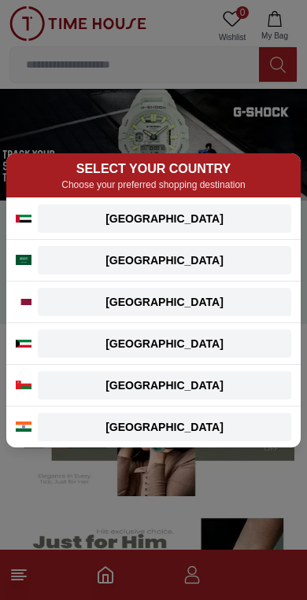  I want to click on img: India flag, so click(24, 426).